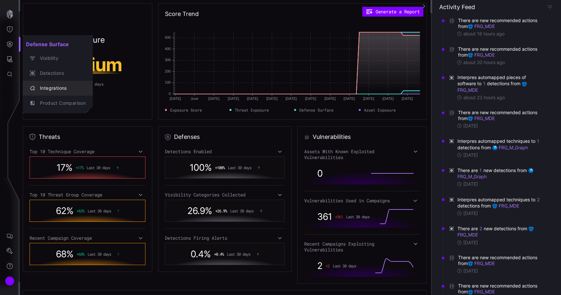 The image size is (561, 295). What do you see at coordinates (58, 88) in the screenshot?
I see `button: Integrations` at bounding box center [58, 88].